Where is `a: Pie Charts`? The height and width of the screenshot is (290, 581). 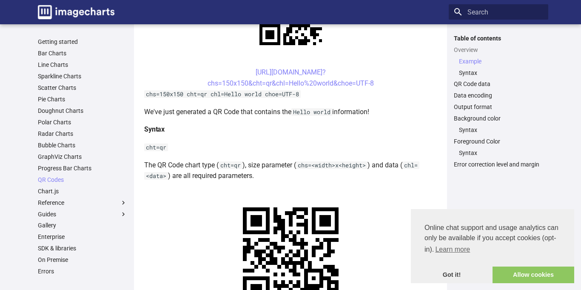
a: Pie Charts is located at coordinates (83, 99).